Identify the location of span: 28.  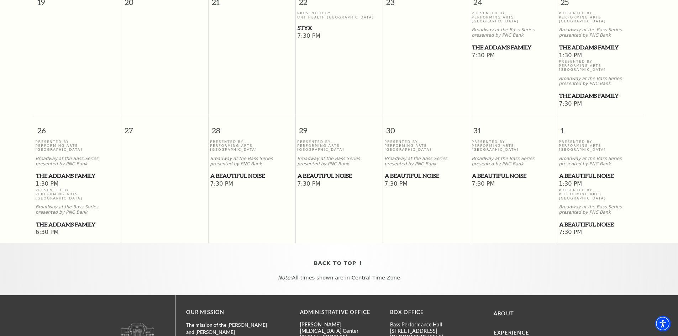
(252, 127).